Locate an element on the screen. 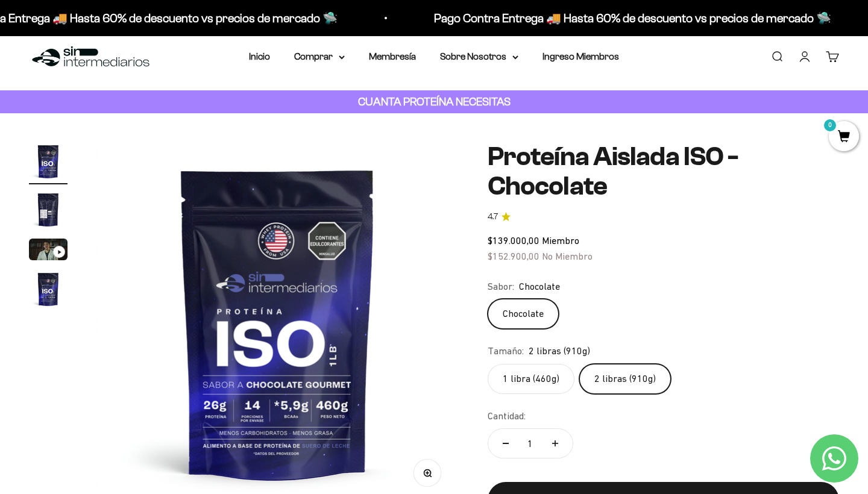 The width and height of the screenshot is (868, 494). span: $139.000,00 is located at coordinates (513, 241).